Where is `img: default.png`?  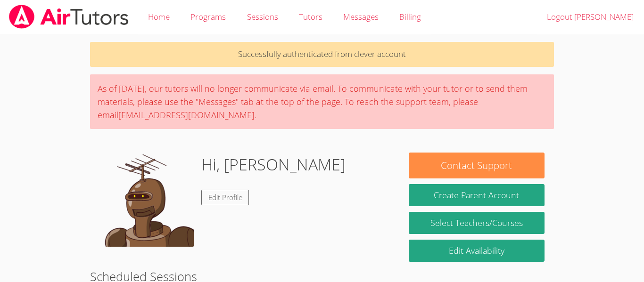 img: default.png is located at coordinates (147, 199).